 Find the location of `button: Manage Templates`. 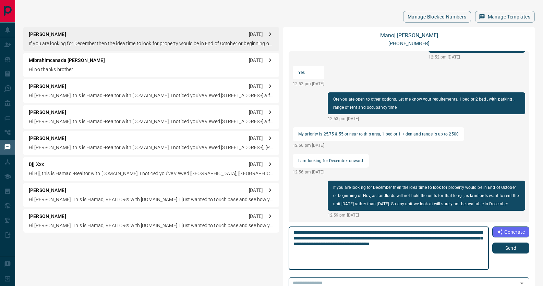

button: Manage Templates is located at coordinates (505, 17).